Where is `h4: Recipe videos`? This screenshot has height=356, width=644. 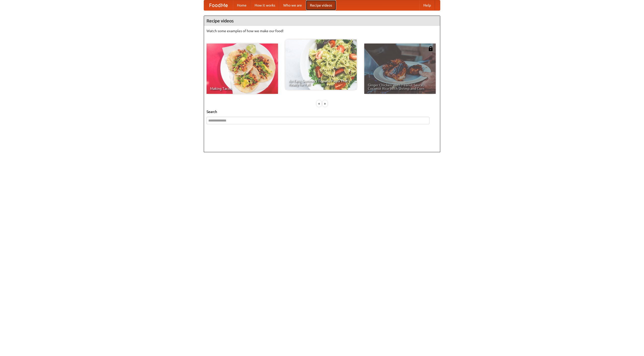 h4: Recipe videos is located at coordinates (322, 21).